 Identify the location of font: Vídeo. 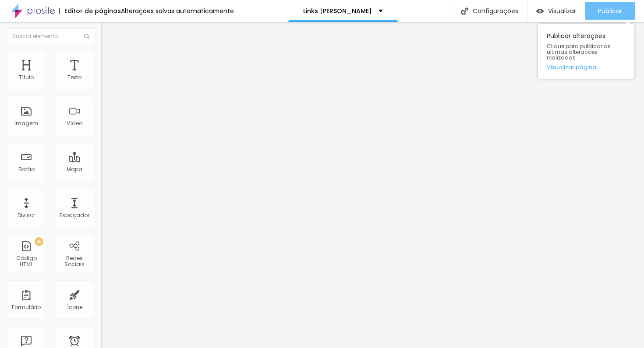
(75, 123).